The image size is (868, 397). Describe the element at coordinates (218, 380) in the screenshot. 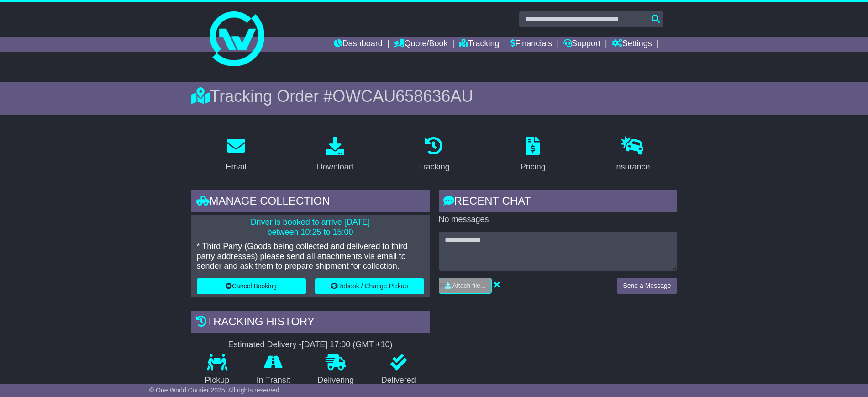

I see `p: Pickup` at that location.